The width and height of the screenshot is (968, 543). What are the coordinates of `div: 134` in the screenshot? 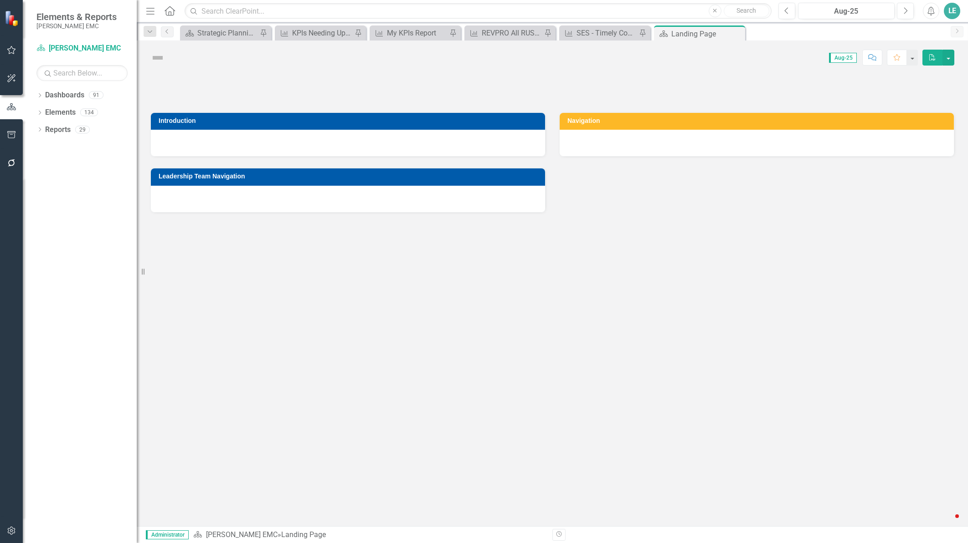 It's located at (89, 113).